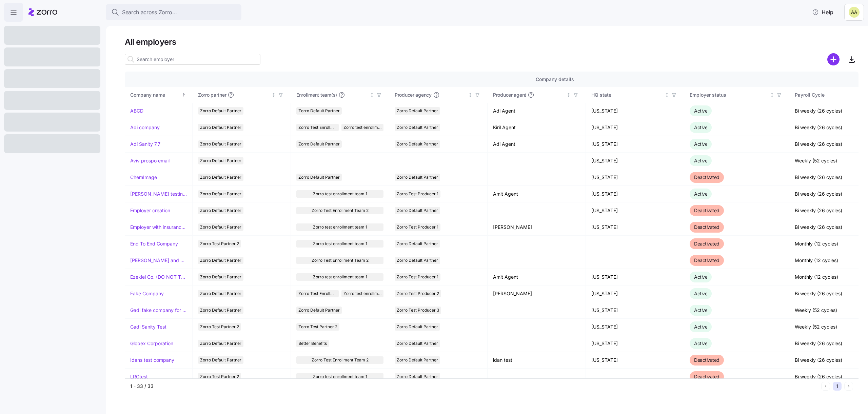  I want to click on a: Ezekiel Co. (DO NOT TOUCH), so click(159, 277).